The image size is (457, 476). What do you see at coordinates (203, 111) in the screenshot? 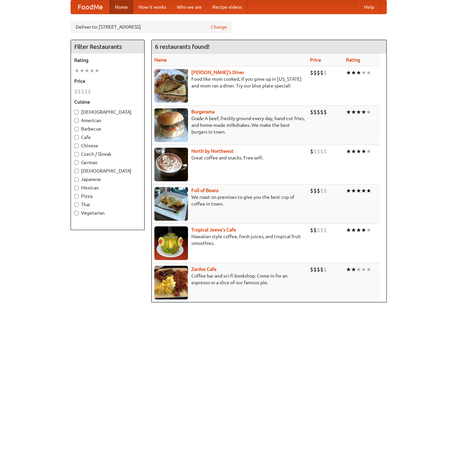
I see `a: Burgerama` at bounding box center [203, 111].